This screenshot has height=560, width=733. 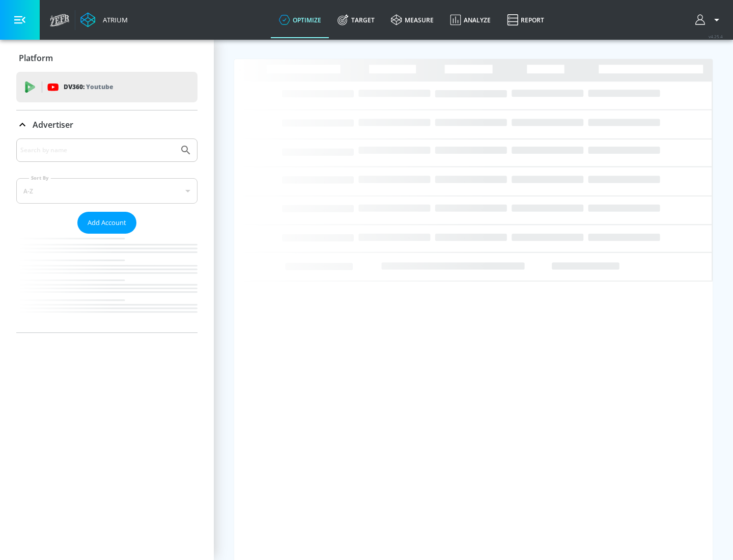 I want to click on a: Atrium, so click(x=104, y=20).